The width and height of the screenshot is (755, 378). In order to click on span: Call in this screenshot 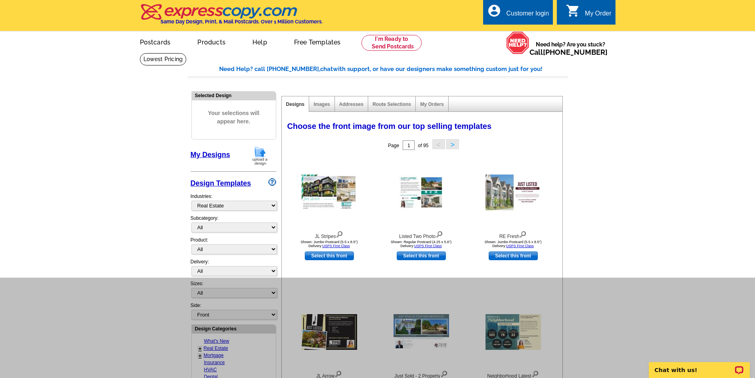, I will do `click(568, 52)`.